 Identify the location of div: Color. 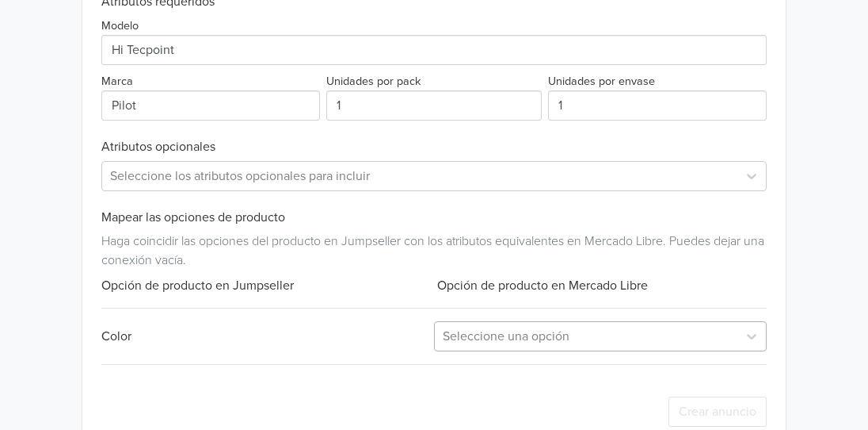
(268, 336).